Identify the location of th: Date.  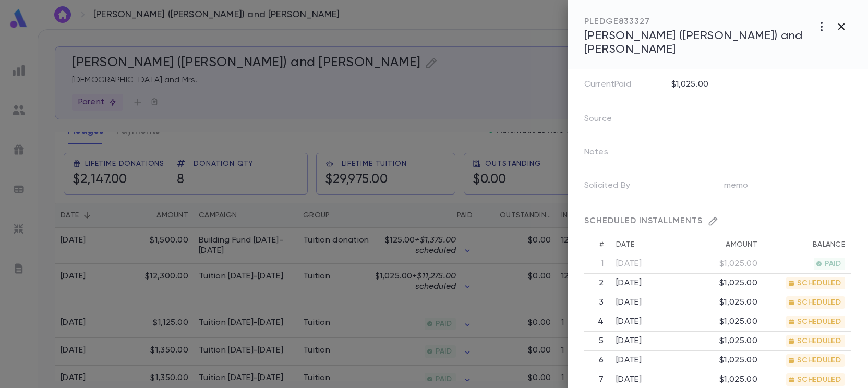
(647, 245).